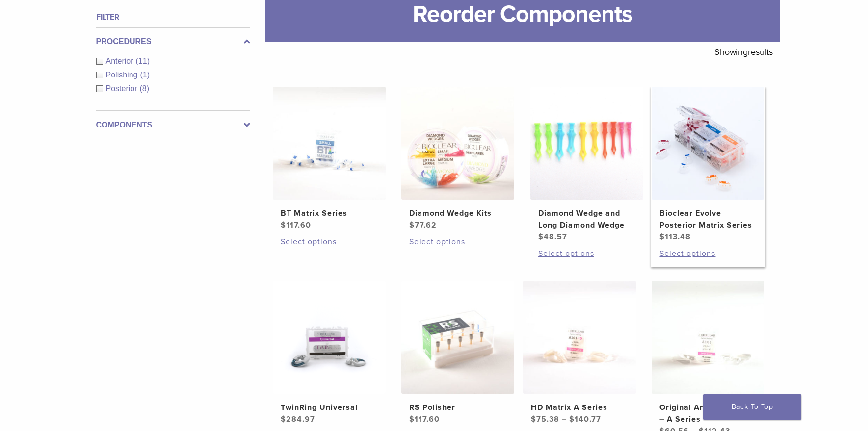 Image resolution: width=868 pixels, height=431 pixels. I want to click on h2: Diamond Wedge and Long Diamond Wedge, so click(587, 219).